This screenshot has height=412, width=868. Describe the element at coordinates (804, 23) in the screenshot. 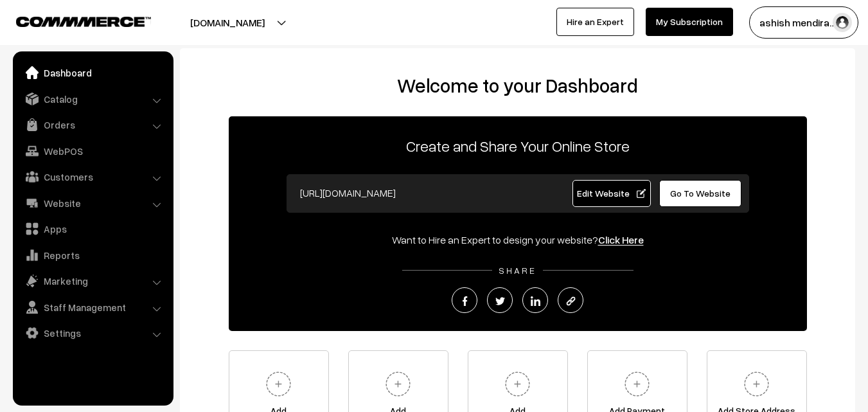

I see `button: ashish mendira…` at that location.